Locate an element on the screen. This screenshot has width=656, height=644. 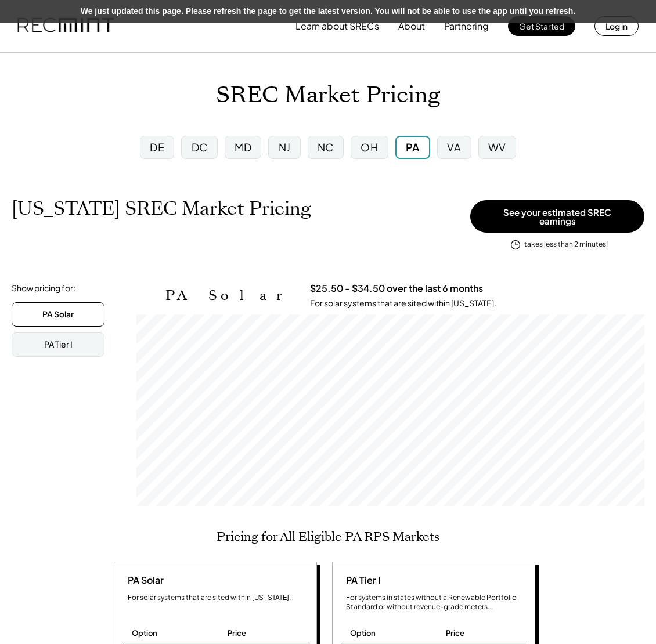
h2: Pricing for All Eligible PA RPS Markets is located at coordinates (328, 536).